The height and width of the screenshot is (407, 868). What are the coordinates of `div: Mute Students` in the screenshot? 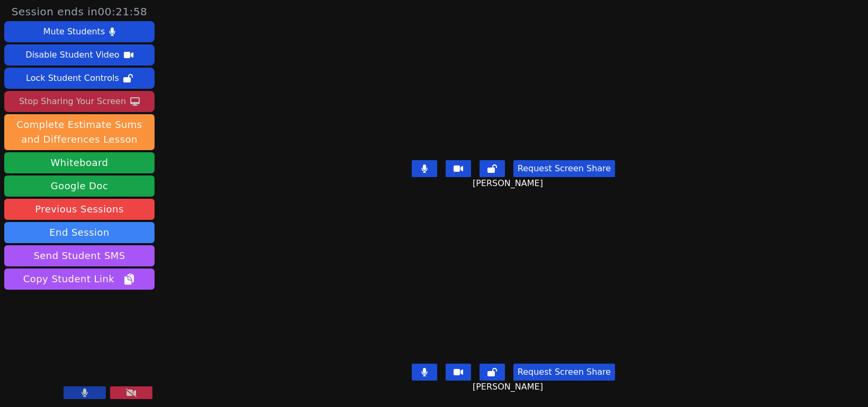 It's located at (74, 32).